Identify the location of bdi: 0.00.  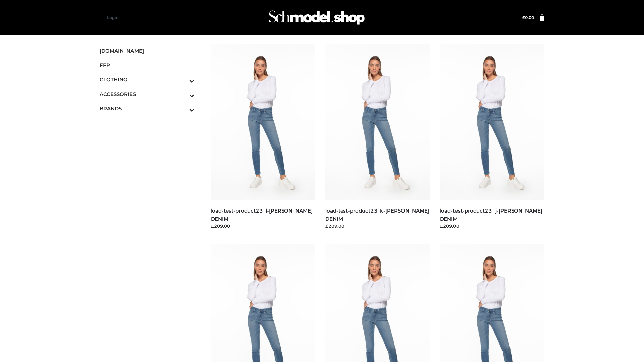
(528, 17).